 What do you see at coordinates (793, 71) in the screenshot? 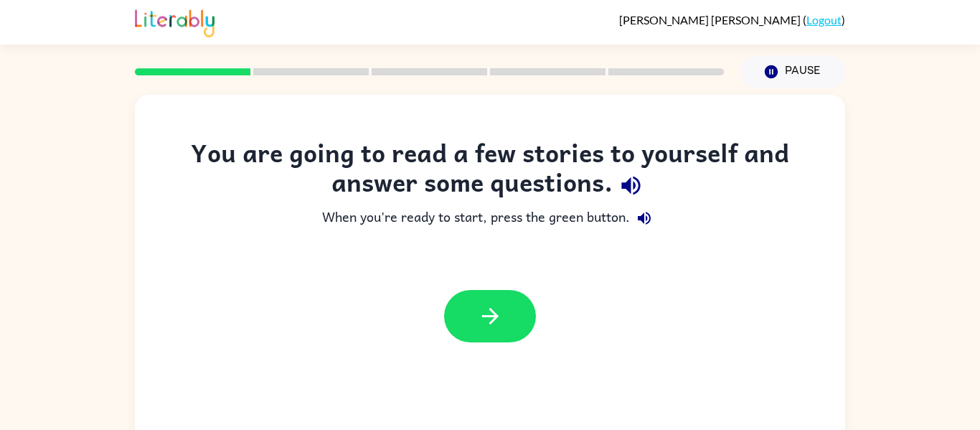
I see `button: Pause` at bounding box center [793, 71].